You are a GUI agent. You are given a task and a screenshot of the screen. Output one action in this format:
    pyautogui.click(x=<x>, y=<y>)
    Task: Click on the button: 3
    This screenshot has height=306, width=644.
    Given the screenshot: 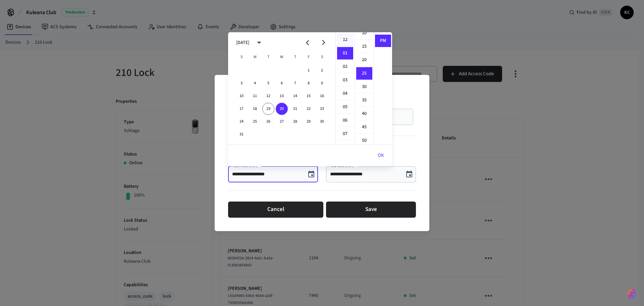 What is the action you would take?
    pyautogui.click(x=242, y=83)
    